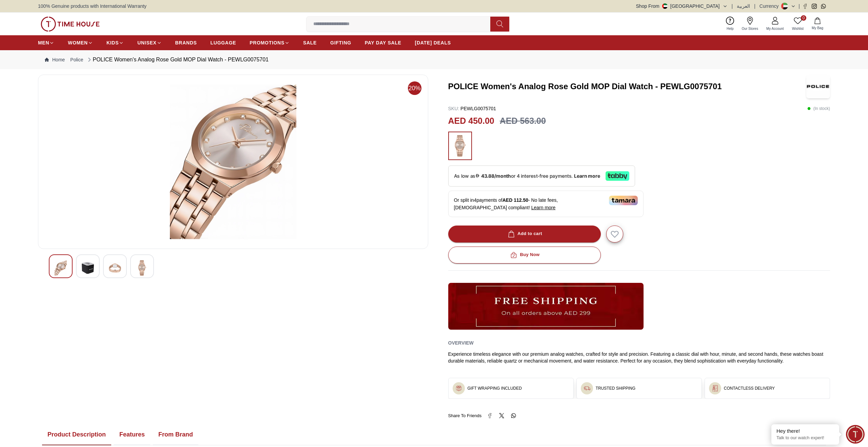 This screenshot has height=447, width=868. Describe the element at coordinates (224, 43) in the screenshot. I see `a: LUGGAGE` at that location.